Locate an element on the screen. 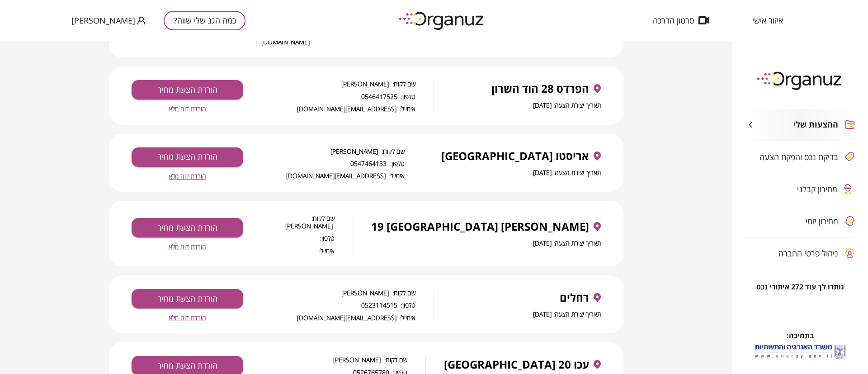  img: לוגו משרד האנרגיה is located at coordinates (800, 351).